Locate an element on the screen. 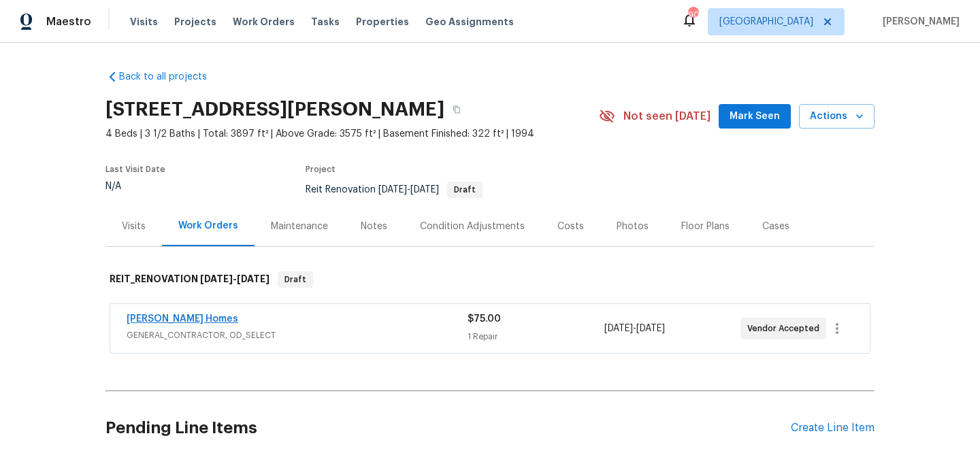 This screenshot has width=980, height=455. button: Mark Seen is located at coordinates (755, 116).